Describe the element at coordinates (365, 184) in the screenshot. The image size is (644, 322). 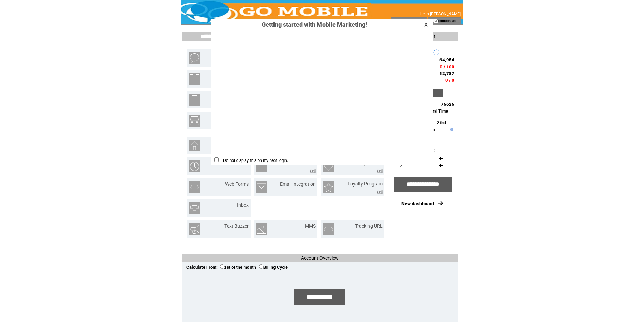
I see `a: Loyalty Program` at that location.